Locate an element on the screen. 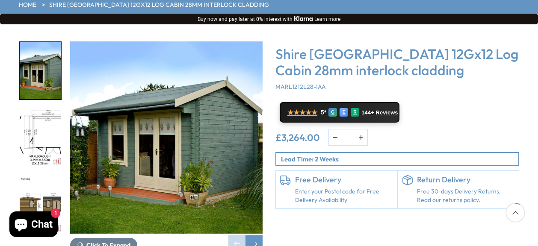  a: ★★★★★ 5* G E R 144+ Reviews is located at coordinates (340, 112).